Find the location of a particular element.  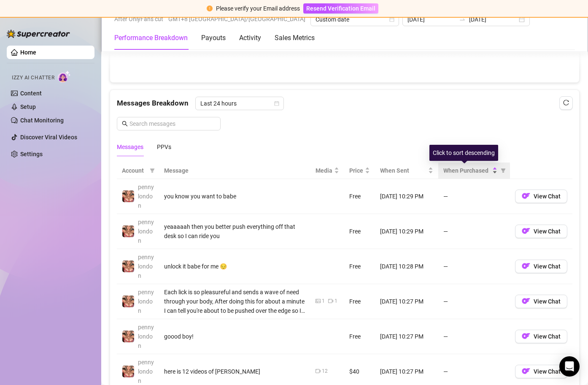

input: End date is located at coordinates (493, 19).